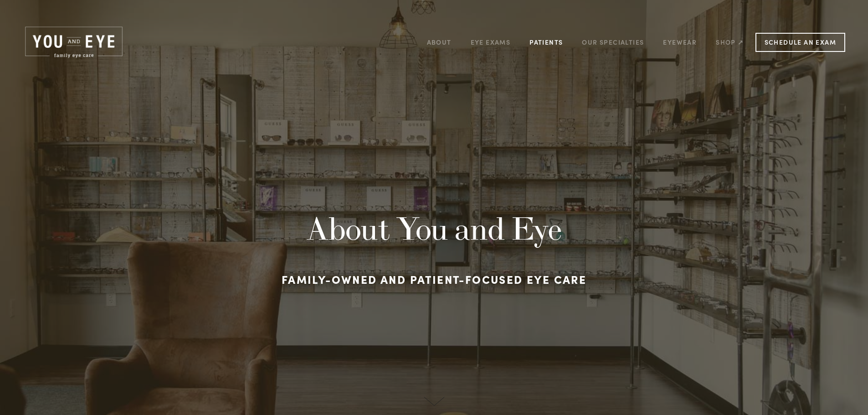  I want to click on a: Our Specialties, so click(613, 42).